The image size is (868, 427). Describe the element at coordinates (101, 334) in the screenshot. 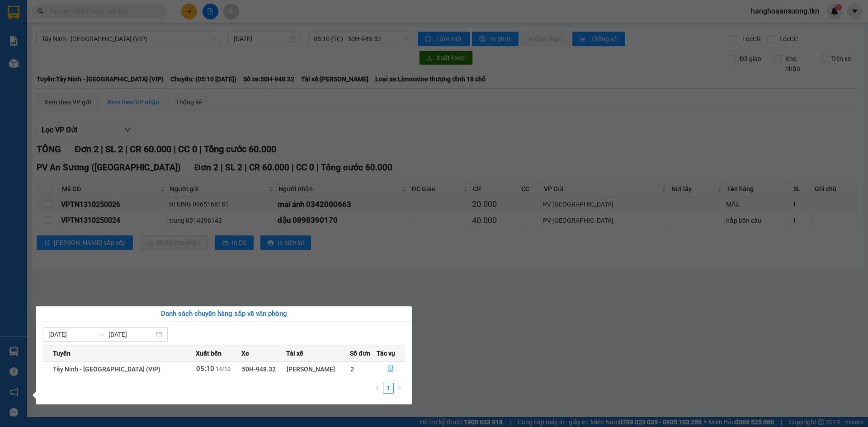

I see `span: to` at that location.